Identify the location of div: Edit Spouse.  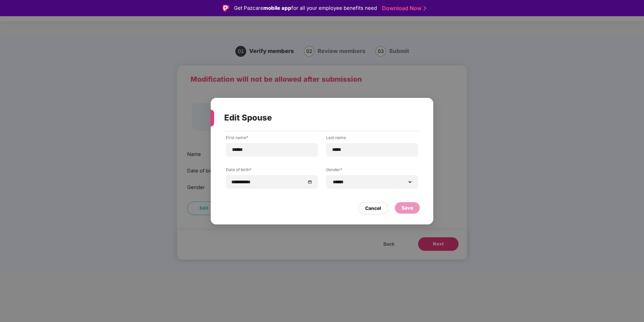
(314, 118).